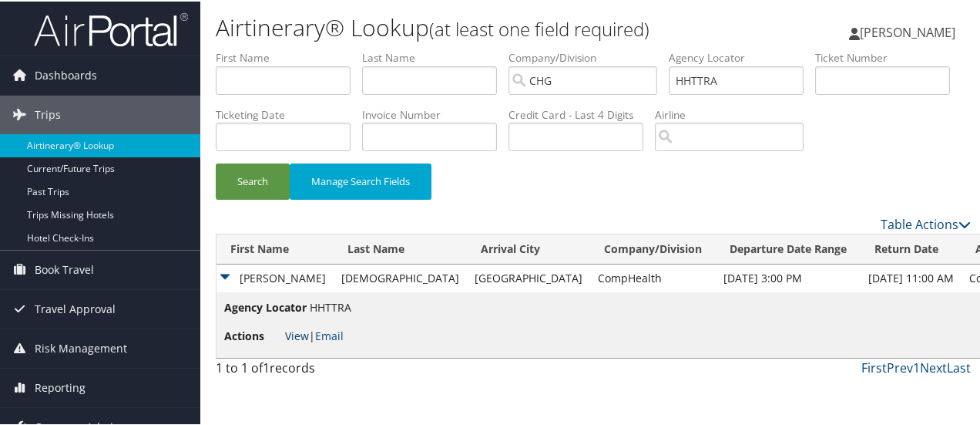 The image size is (980, 425). Describe the element at coordinates (529, 248) in the screenshot. I see `th: Arrival City: activate to sort column ascending` at that location.